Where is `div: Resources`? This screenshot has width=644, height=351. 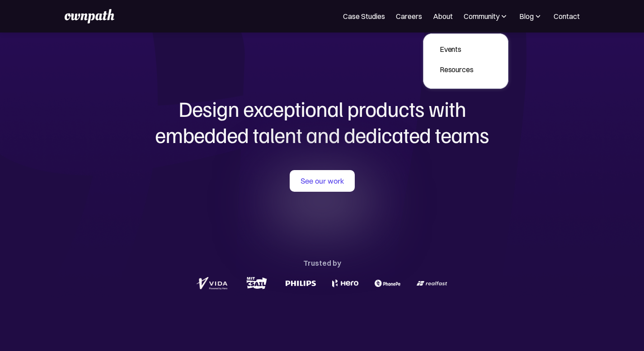 div: Resources is located at coordinates (457, 69).